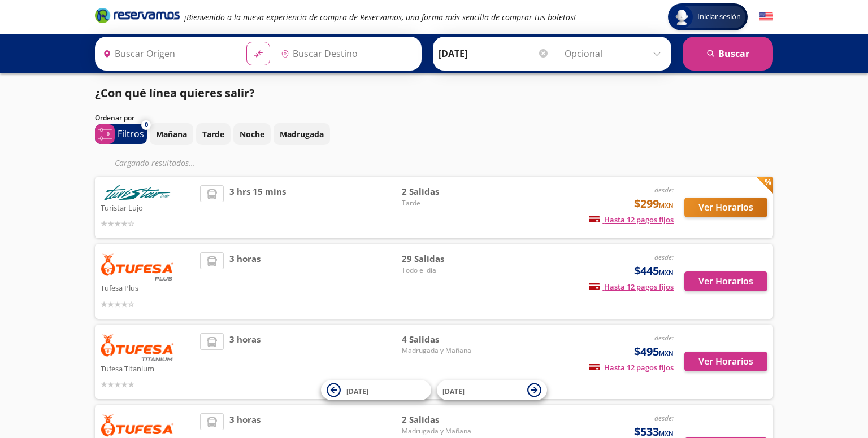 The height and width of the screenshot is (438, 868). Describe the element at coordinates (302, 134) in the screenshot. I see `button: Madrugada` at that location.